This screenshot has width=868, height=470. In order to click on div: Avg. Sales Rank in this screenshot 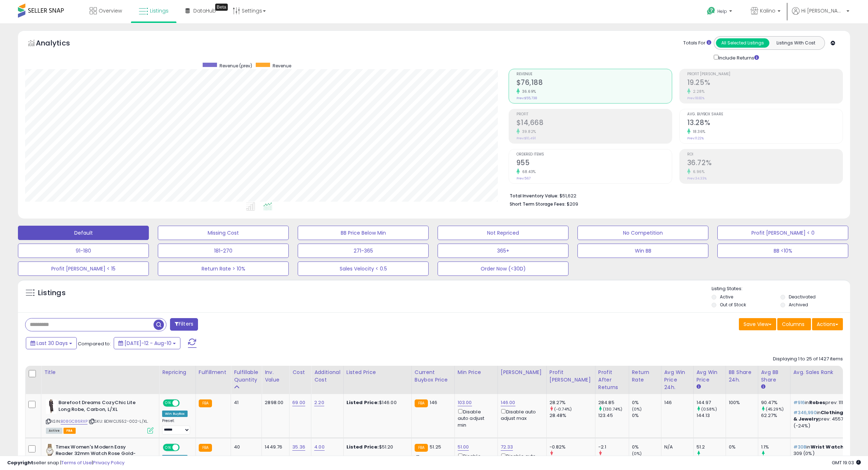, I will do `click(830, 372)`.